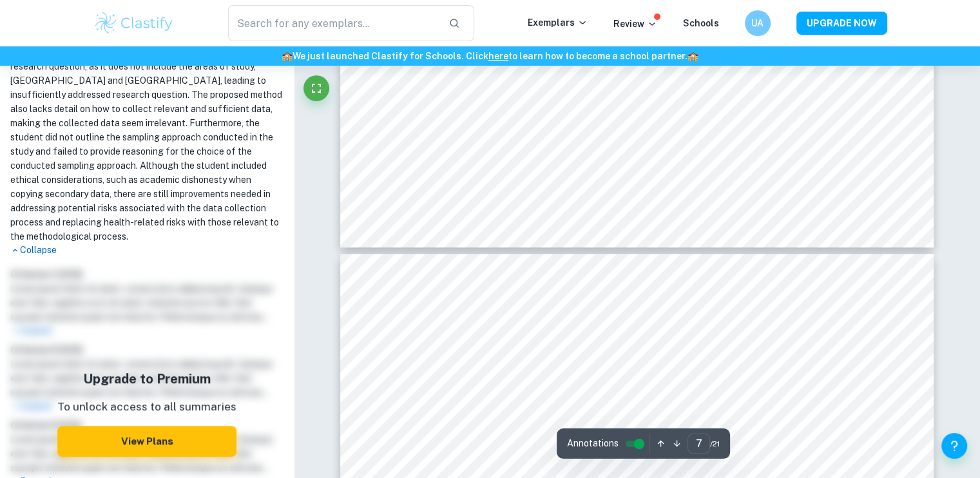 The height and width of the screenshot is (478, 980). What do you see at coordinates (147, 442) in the screenshot?
I see `button: View Plans` at bounding box center [147, 442].